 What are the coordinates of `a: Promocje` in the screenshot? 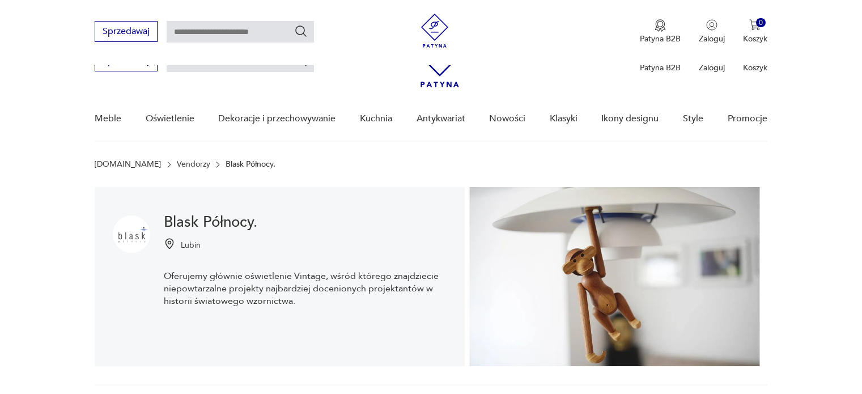 It's located at (748, 118).